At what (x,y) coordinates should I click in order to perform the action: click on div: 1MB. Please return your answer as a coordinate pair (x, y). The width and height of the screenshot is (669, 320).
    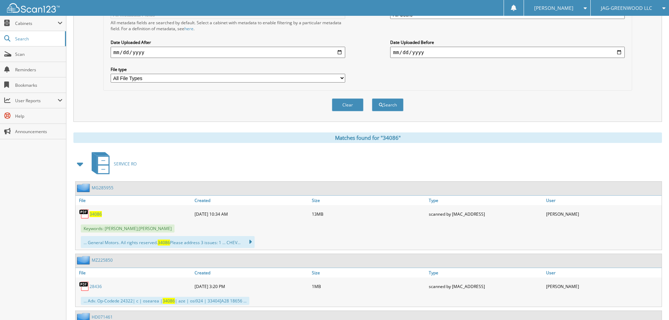
    Looking at the image, I should click on (369, 286).